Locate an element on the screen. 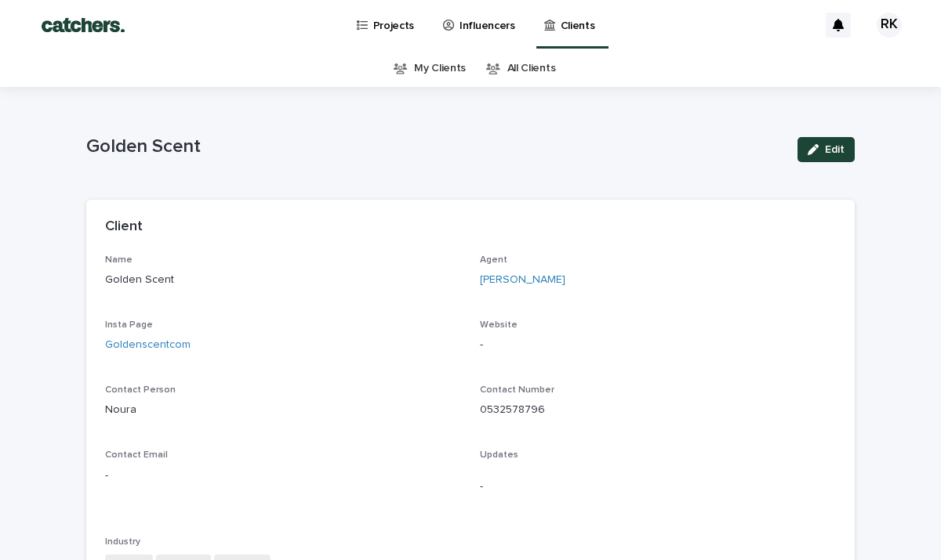 The image size is (941, 560). h2: Client is located at coordinates (124, 227).